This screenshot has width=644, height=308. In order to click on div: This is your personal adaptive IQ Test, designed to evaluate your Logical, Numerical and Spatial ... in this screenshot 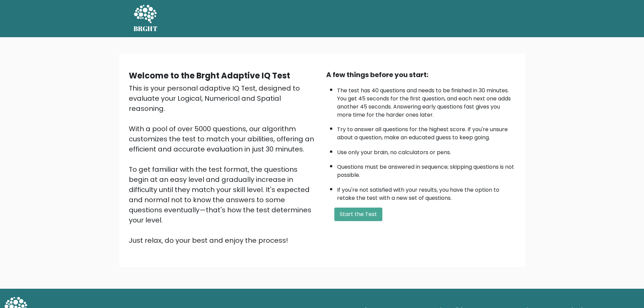, I will do `click(223, 164)`.